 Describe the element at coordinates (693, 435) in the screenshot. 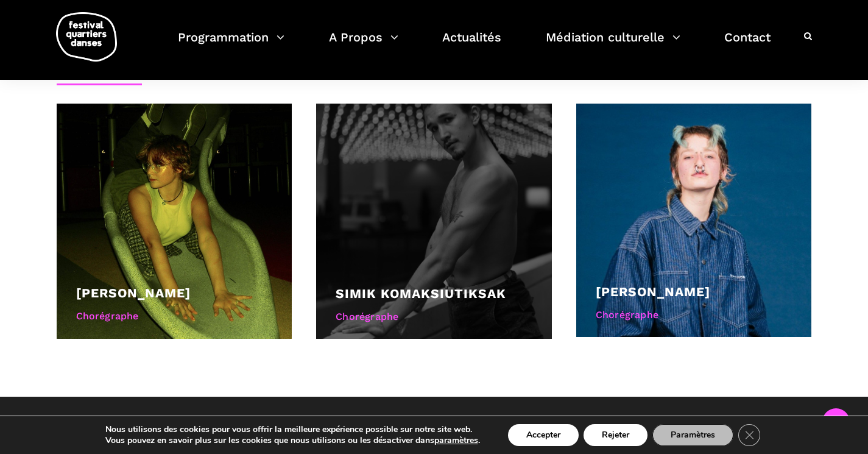

I see `button: Paramètres` at that location.